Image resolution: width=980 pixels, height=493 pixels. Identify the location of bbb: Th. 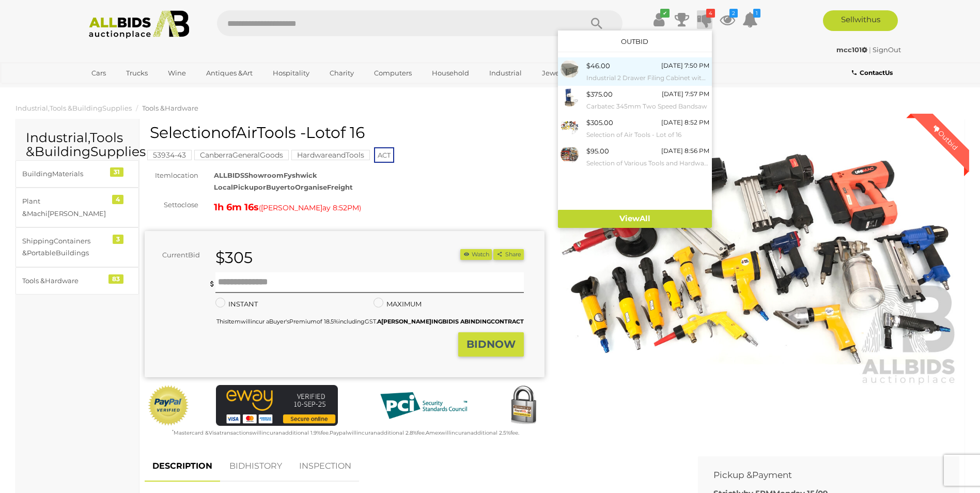
(219, 321).